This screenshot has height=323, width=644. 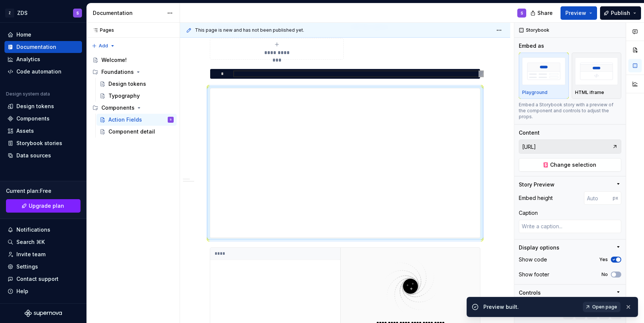 I want to click on div: Action Fields, so click(x=125, y=120).